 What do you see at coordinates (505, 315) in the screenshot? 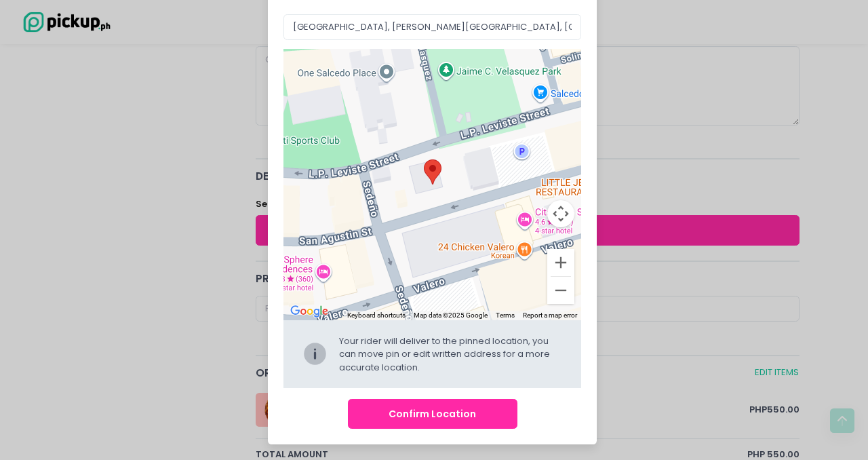
I see `a: Terms (opens in new tab)` at bounding box center [505, 315].